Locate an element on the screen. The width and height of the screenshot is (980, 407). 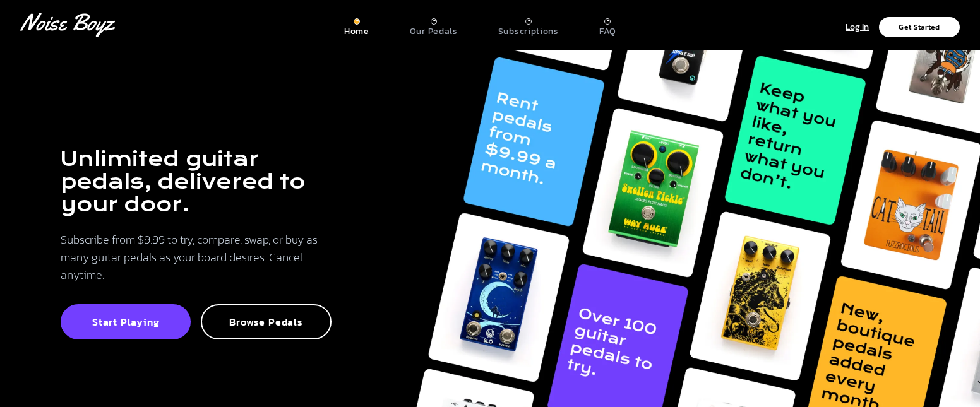
p: Get Started is located at coordinates (918, 27).